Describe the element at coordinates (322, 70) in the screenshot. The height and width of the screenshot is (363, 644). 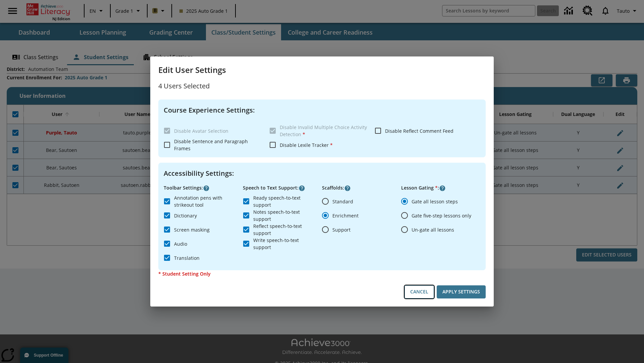
I see `h3: Edit User Settings` at that location.